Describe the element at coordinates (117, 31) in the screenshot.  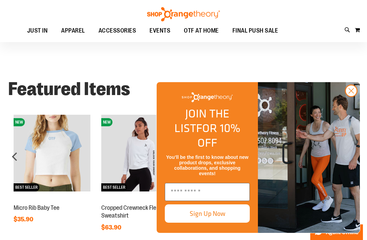
I see `span: ACCESSORIES` at that location.